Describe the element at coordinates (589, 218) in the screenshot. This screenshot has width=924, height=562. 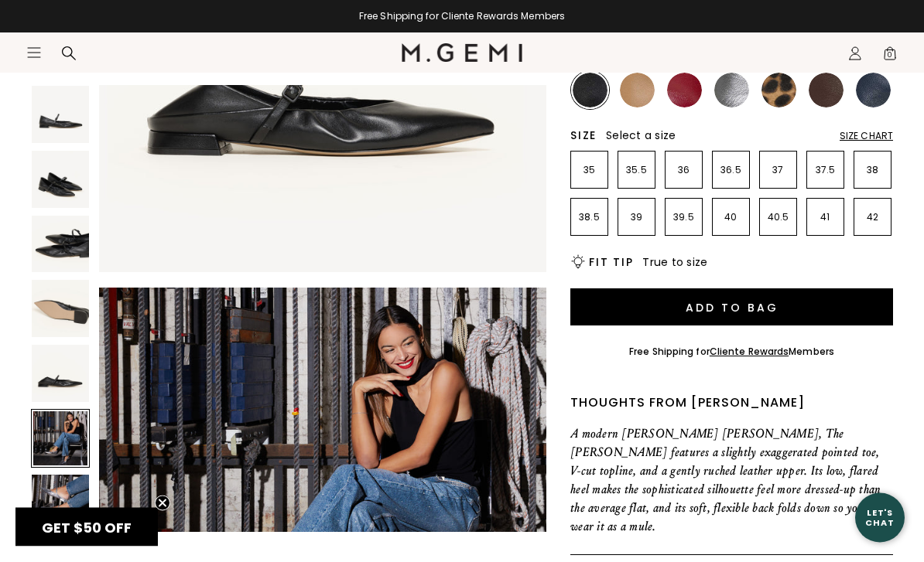
I see `p: 38.5` at that location.